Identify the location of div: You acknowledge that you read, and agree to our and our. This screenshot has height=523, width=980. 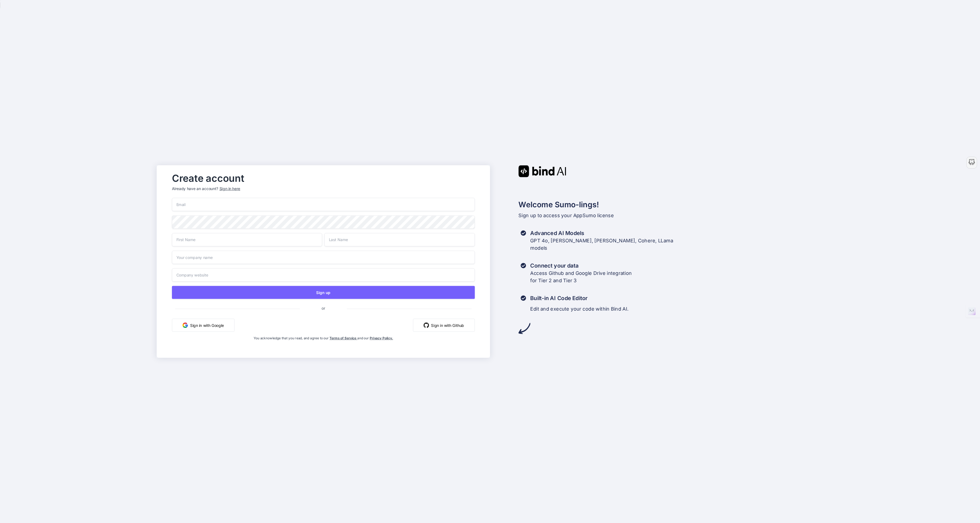
(323, 345).